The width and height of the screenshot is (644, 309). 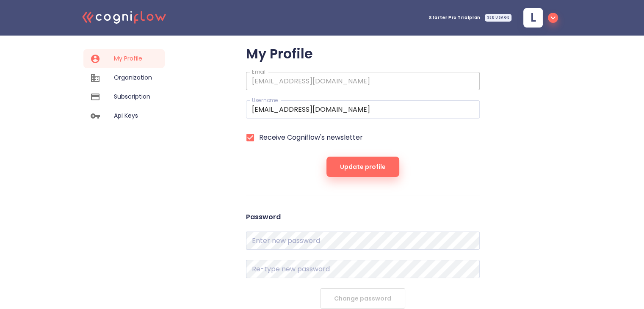 What do you see at coordinates (133, 116) in the screenshot?
I see `span: Api Keys` at bounding box center [133, 116].